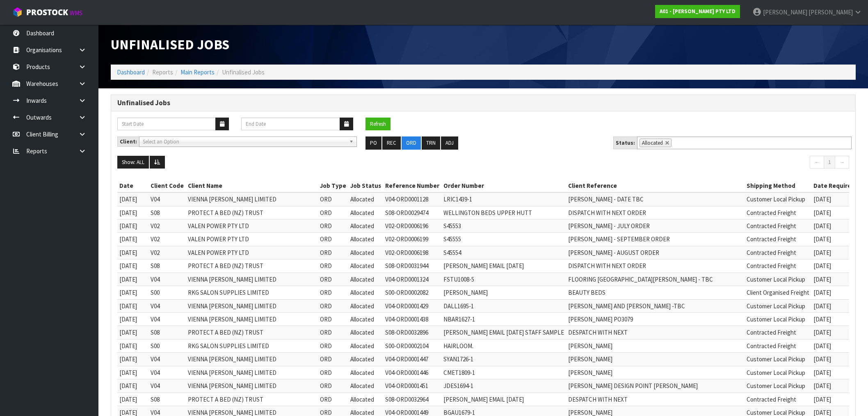  I want to click on small: WMS, so click(76, 13).